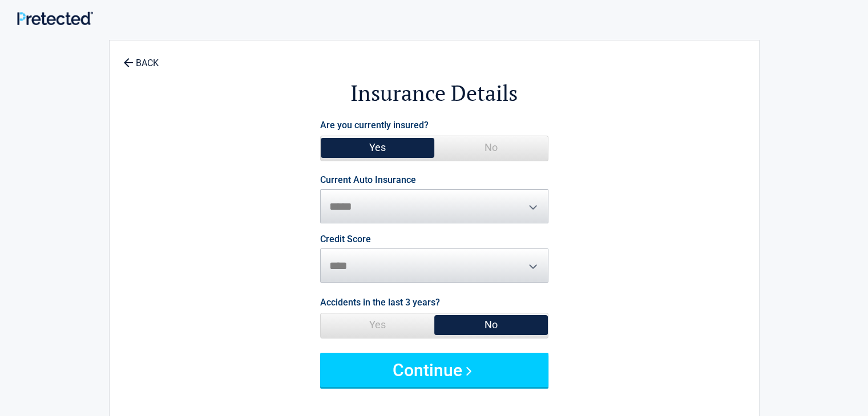 The height and width of the screenshot is (416, 868). What do you see at coordinates (380, 302) in the screenshot?
I see `label: Accidents in the last 3 years?` at bounding box center [380, 302].